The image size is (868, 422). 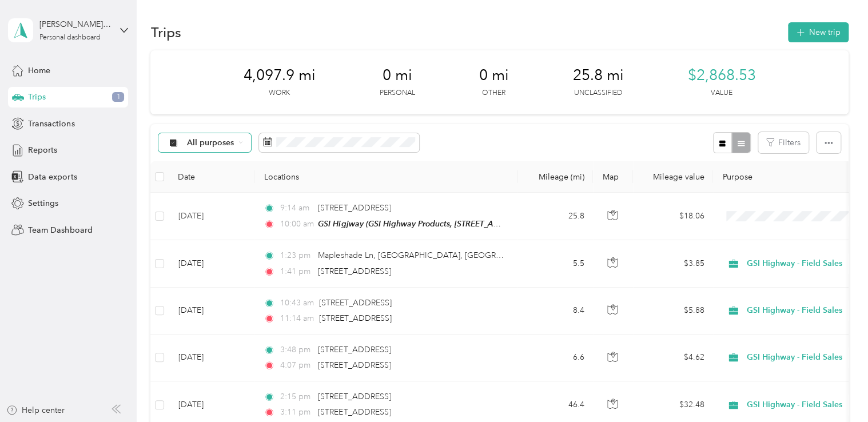 What do you see at coordinates (39, 70) in the screenshot?
I see `span: Home` at bounding box center [39, 70].